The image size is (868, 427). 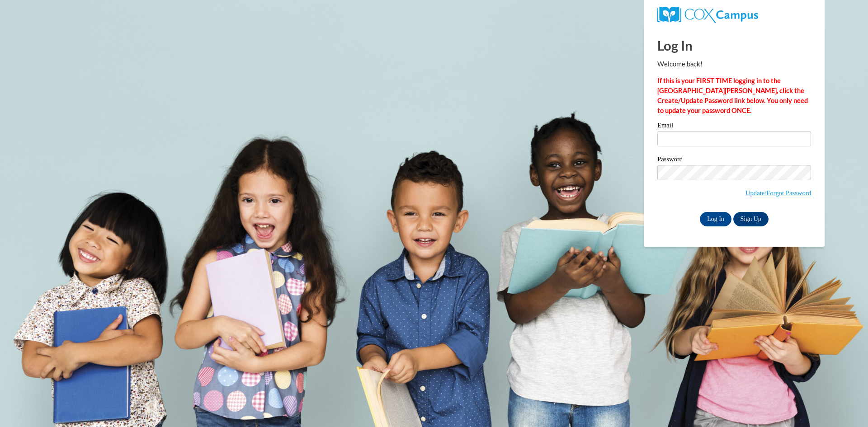 What do you see at coordinates (734, 126) in the screenshot?
I see `label: Email` at bounding box center [734, 126].